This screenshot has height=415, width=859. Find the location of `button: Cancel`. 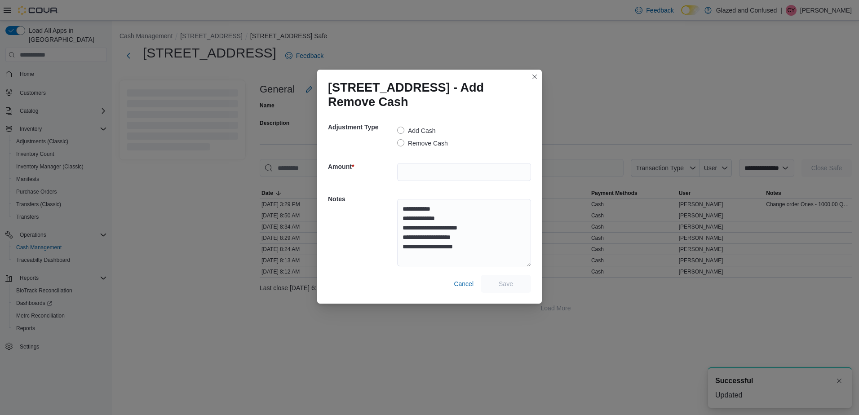

button: Cancel is located at coordinates (464, 284).